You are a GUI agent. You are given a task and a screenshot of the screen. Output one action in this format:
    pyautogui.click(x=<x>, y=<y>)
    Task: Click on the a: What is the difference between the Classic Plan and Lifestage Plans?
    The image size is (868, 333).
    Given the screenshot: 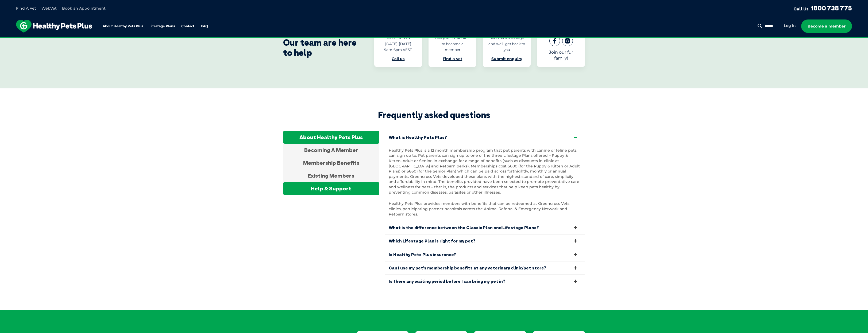 What is the action you would take?
    pyautogui.click(x=485, y=227)
    